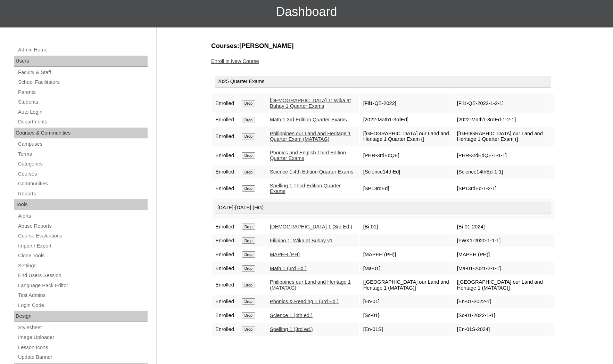  What do you see at coordinates (81, 316) in the screenshot?
I see `div: Design` at bounding box center [81, 316].